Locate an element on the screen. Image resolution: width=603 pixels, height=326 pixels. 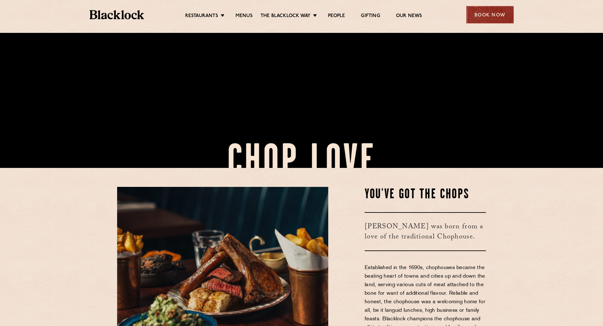
a: Restaurants is located at coordinates (202, 16).